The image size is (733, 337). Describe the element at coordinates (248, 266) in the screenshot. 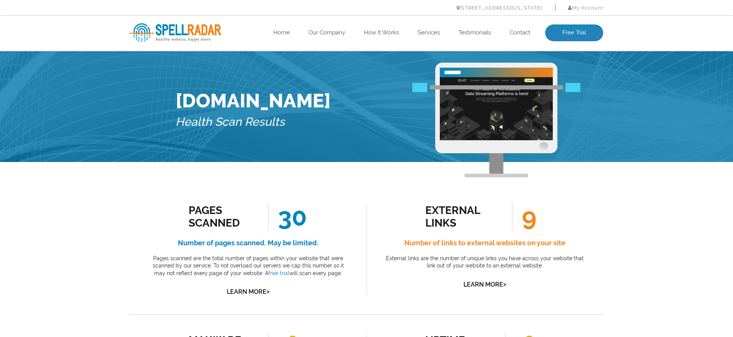

I see `p: Pages scanned are the total number of pages within your website that were scanned by our service....` at that location.